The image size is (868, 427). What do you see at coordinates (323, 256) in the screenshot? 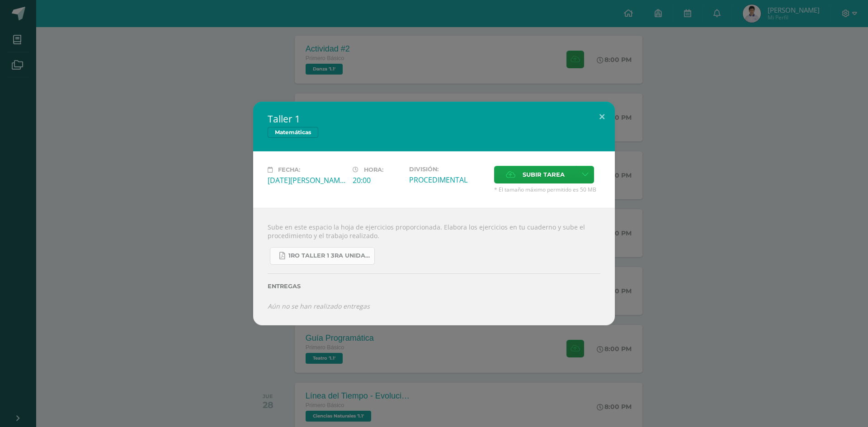
I see `a: 1ro taller 1 3ra unidad.pdf` at bounding box center [323, 256].